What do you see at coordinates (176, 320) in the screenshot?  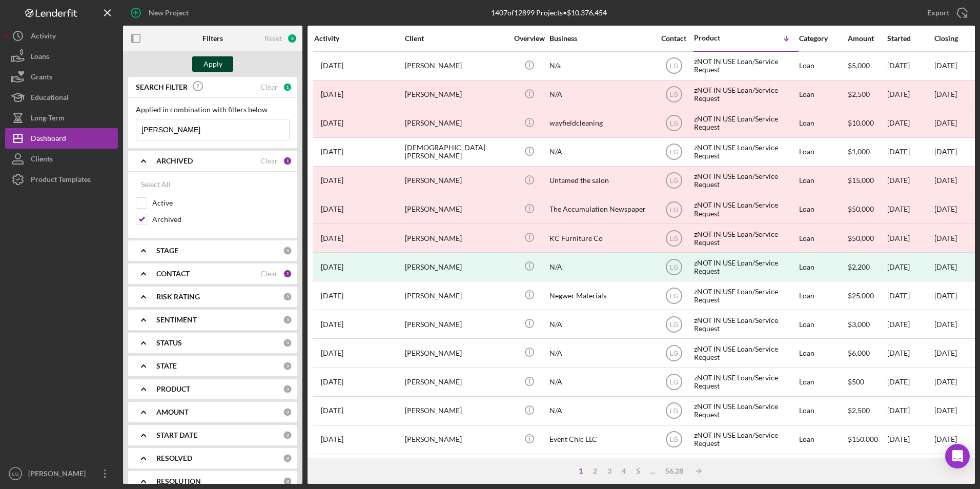 I see `b: SENTIMENT` at bounding box center [176, 320].